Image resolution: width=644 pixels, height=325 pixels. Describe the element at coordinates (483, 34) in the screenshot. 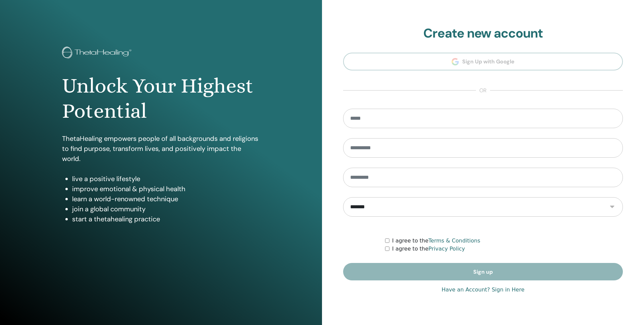

I see `h2: Create new account` at that location.